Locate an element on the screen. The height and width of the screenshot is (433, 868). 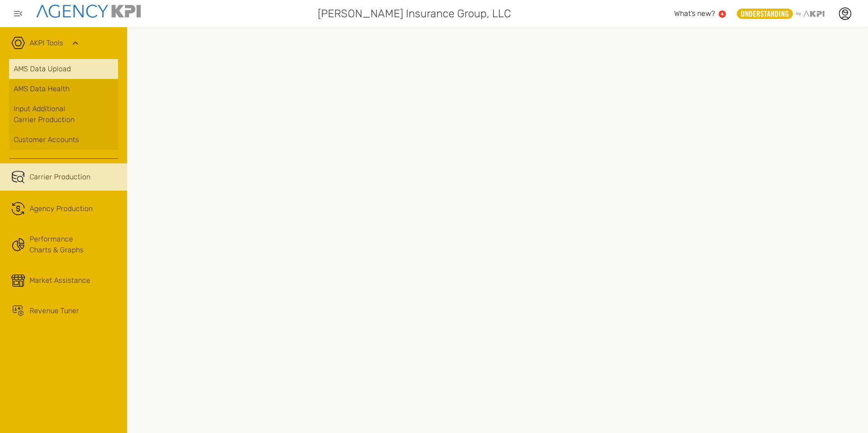
img: agencykpi-logo-550x69-2d9e3fa8.png is located at coordinates (89, 11).